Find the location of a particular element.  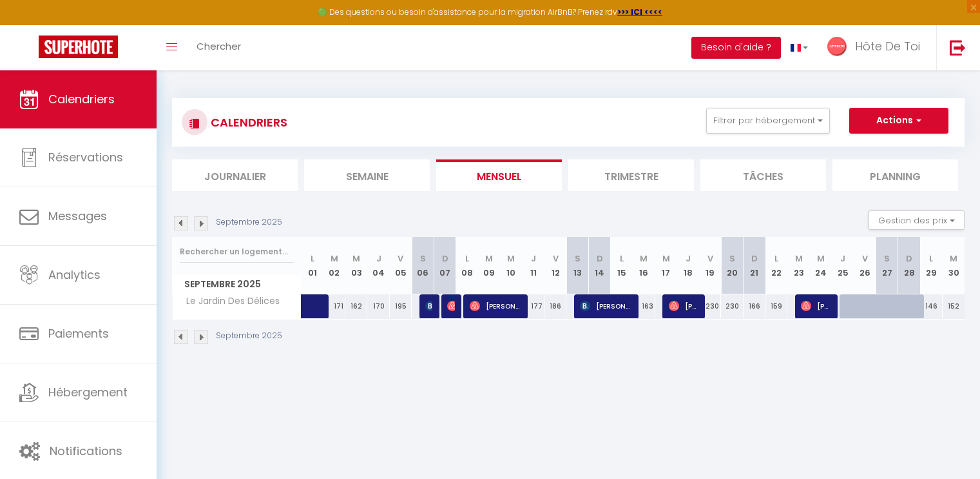

div: 186 is located at coordinates (555, 305).